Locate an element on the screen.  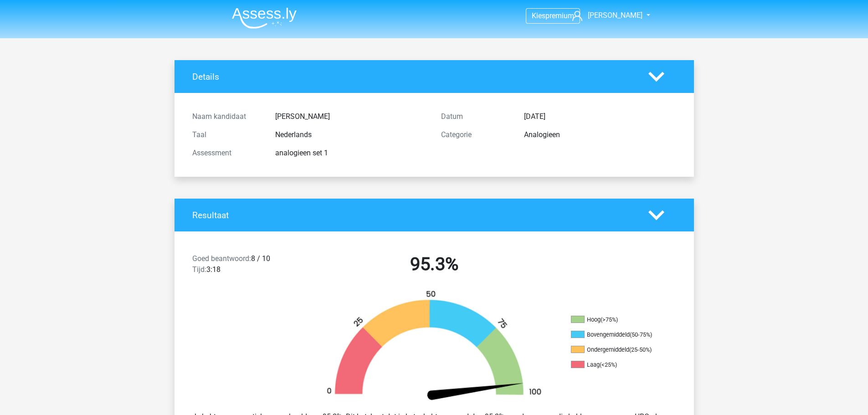
div: (>75%) is located at coordinates (609, 319).